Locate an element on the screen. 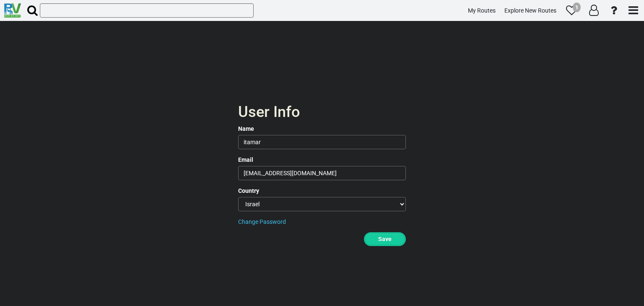  button: Save is located at coordinates (385, 239).